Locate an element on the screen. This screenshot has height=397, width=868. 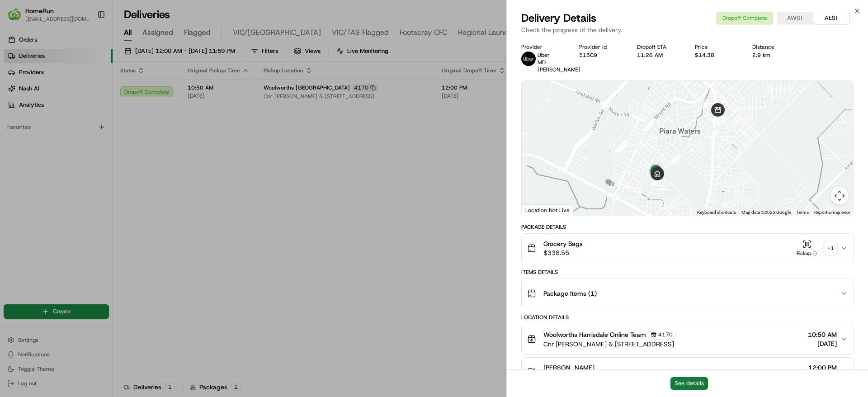
button: Start new chat is located at coordinates (159, 95).